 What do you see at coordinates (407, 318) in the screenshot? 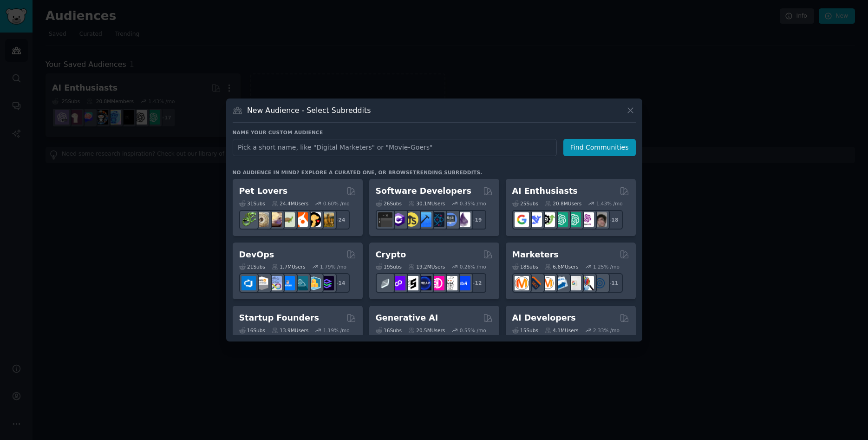
I see `h2: Generative AI` at bounding box center [407, 318].